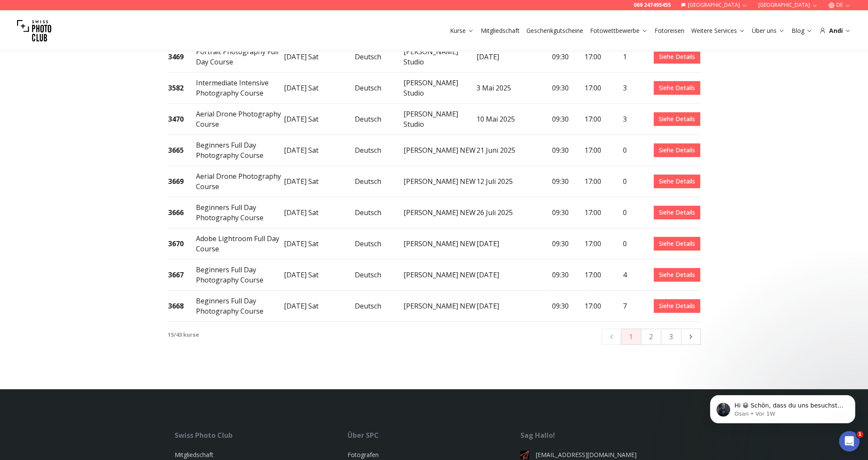 Image resolution: width=868 pixels, height=460 pixels. I want to click on a: Mitgliedschaft, so click(500, 31).